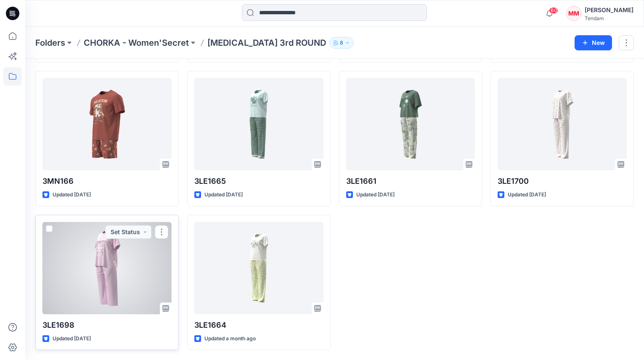 The width and height of the screenshot is (644, 360). Describe the element at coordinates (561, 124) in the screenshot. I see `a: 3LE1700` at that location.